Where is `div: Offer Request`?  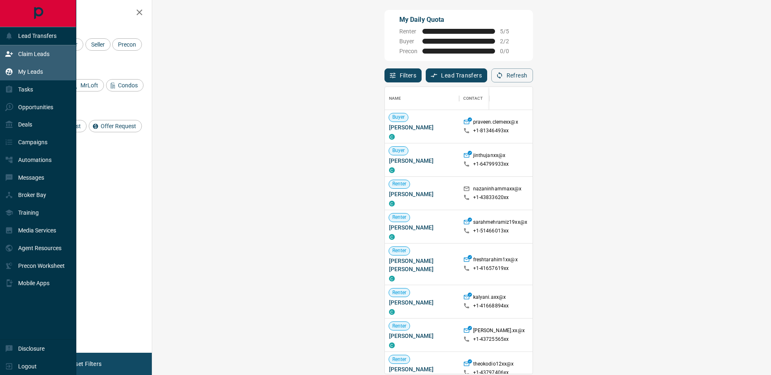
div: Offer Request is located at coordinates (115, 126).